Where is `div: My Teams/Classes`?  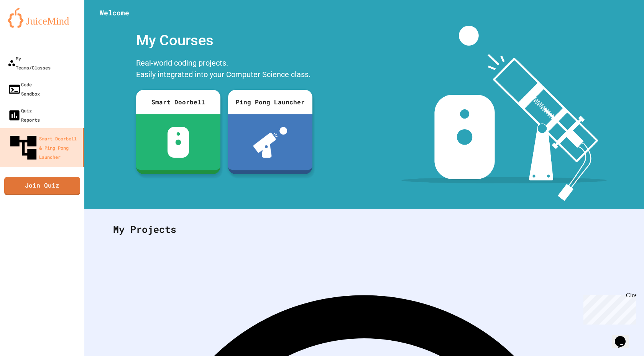 div: My Teams/Classes is located at coordinates (29, 63).